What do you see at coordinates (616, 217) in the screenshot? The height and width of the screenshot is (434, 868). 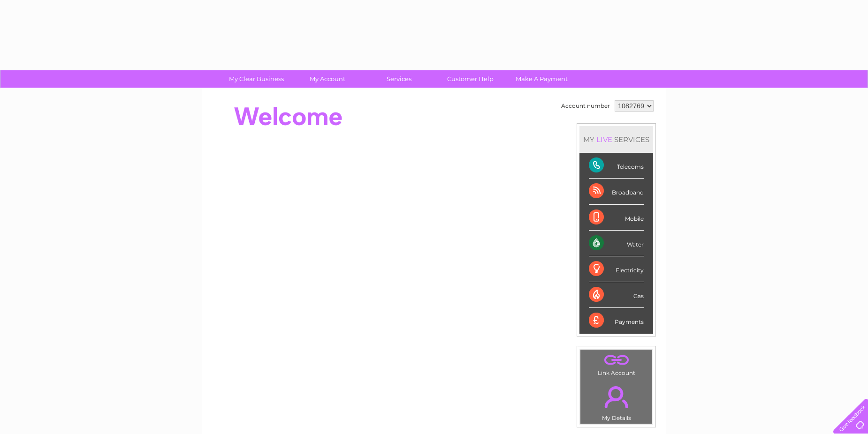 I see `div: Mobile` at bounding box center [616, 217].